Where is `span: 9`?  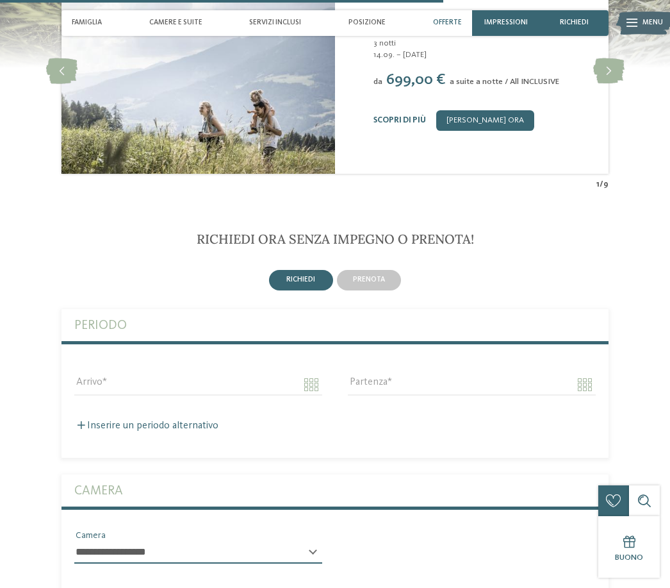
span: 9 is located at coordinates (606, 185).